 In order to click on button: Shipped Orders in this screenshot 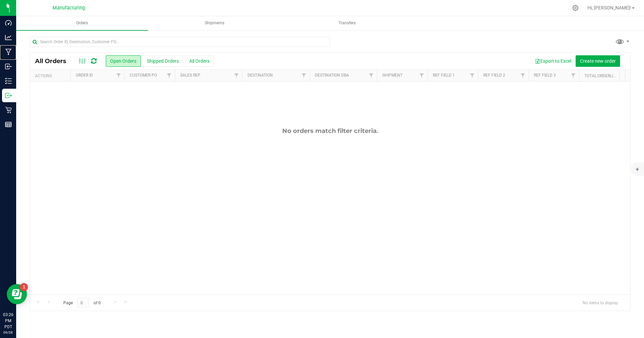, I will do `click(163, 61)`.